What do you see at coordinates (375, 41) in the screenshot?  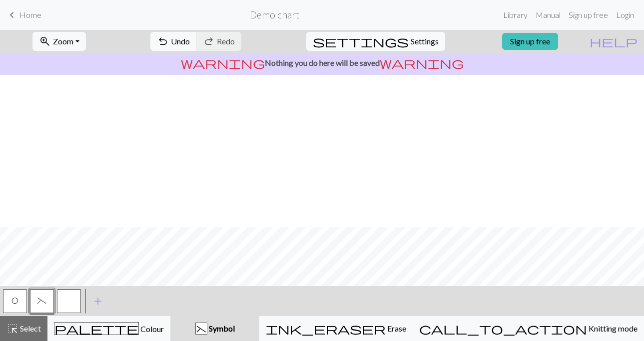 I see `button: SettingsSettings` at bounding box center [375, 41].